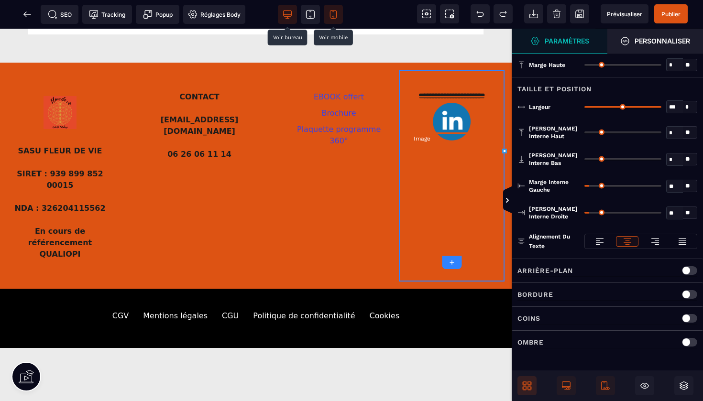 The height and width of the screenshot is (401, 703). I want to click on div: Cookies, so click(385, 287).